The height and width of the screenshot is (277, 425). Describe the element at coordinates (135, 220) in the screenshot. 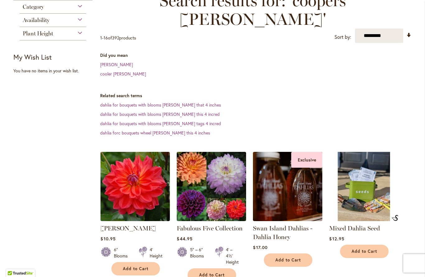

I see `a: COOPER BLAINE` at that location.